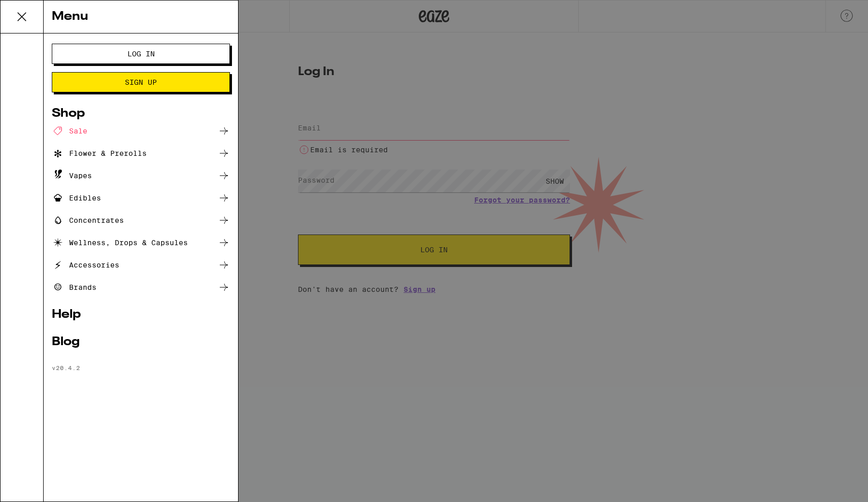 Image resolution: width=868 pixels, height=502 pixels. Describe the element at coordinates (141, 54) in the screenshot. I see `span: Log In` at that location.